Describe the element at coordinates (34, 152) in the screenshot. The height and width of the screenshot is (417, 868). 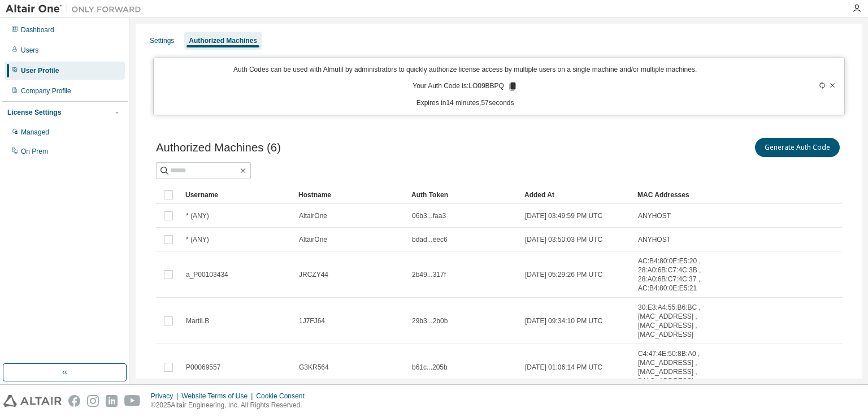
I see `div: On Prem` at that location.